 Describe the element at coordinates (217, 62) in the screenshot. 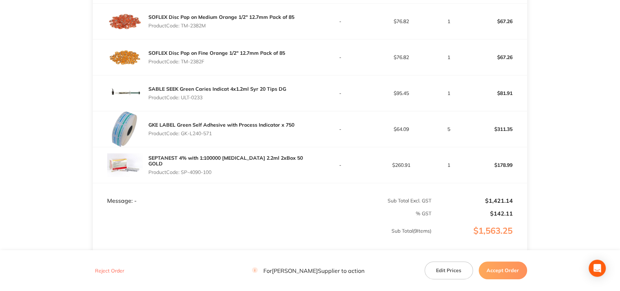

I see `p: Product Code: TM-2382F` at that location.